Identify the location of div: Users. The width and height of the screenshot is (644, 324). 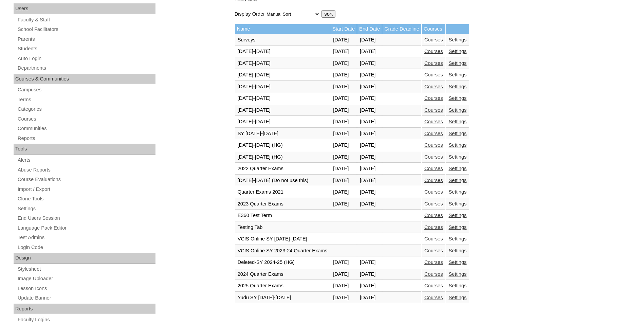
(84, 9).